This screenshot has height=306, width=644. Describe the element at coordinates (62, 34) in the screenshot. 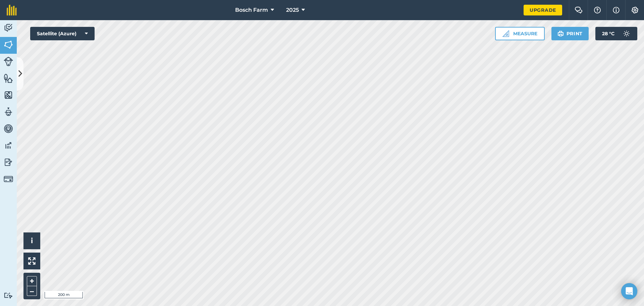

I see `button: Satellite (Azure)` at that location.